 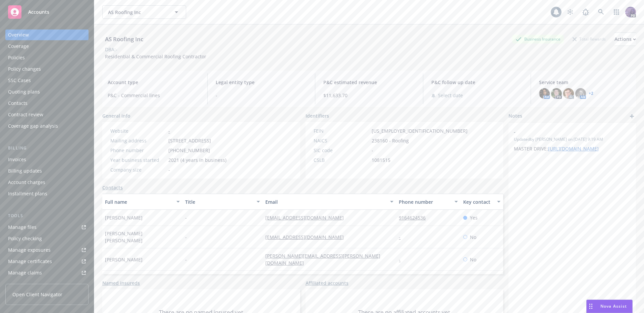 I want to click on a: Manage certificates, so click(x=47, y=261).